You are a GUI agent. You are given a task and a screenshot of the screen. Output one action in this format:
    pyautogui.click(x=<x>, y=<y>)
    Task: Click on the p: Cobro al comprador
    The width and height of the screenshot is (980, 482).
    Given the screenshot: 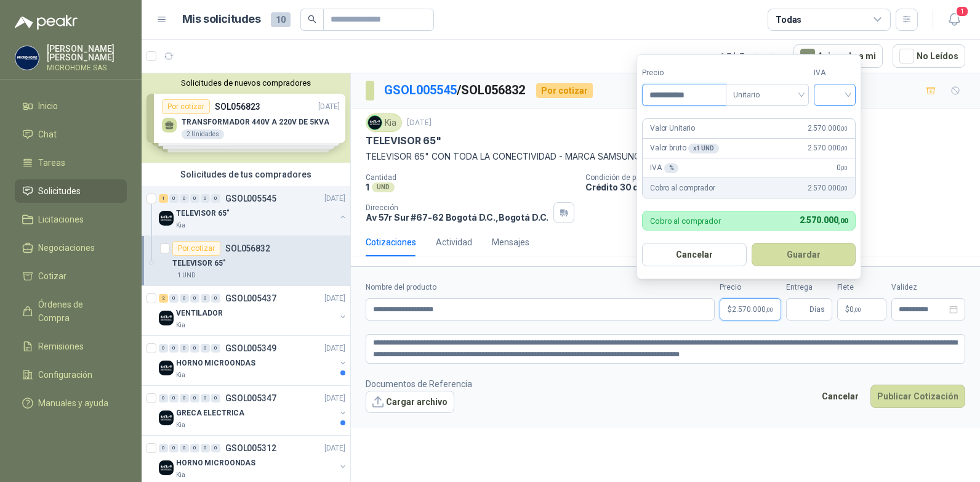 What is the action you would take?
    pyautogui.click(x=682, y=188)
    